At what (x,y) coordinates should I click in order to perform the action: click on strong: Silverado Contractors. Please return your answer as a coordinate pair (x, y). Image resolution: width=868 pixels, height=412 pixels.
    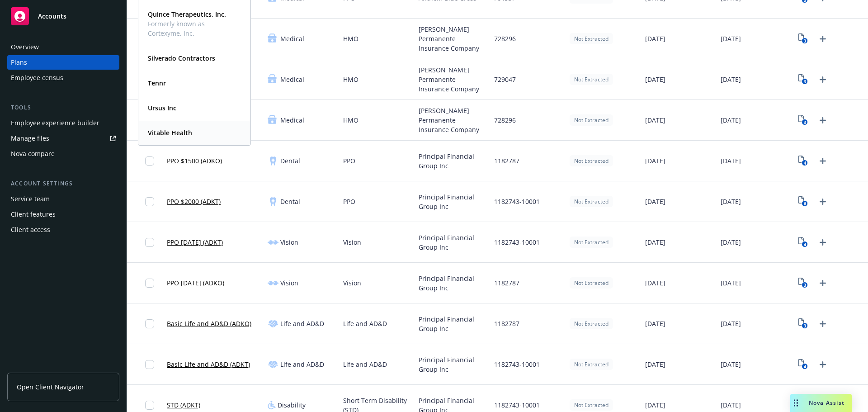
    Looking at the image, I should click on (181, 58).